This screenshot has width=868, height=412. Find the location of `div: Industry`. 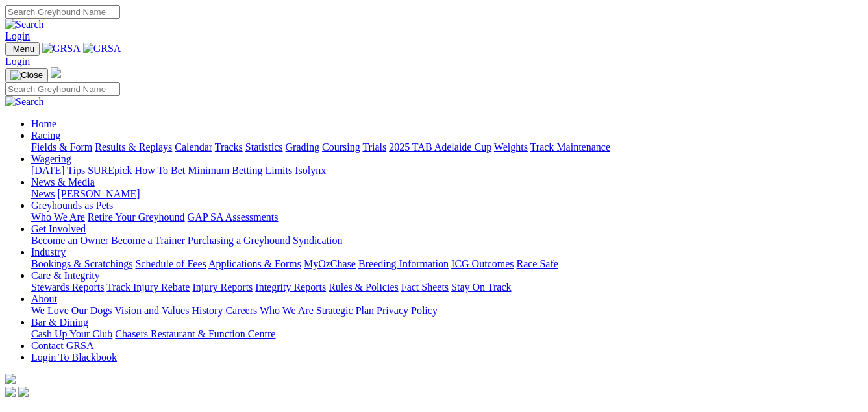

div: Industry is located at coordinates (447, 264).